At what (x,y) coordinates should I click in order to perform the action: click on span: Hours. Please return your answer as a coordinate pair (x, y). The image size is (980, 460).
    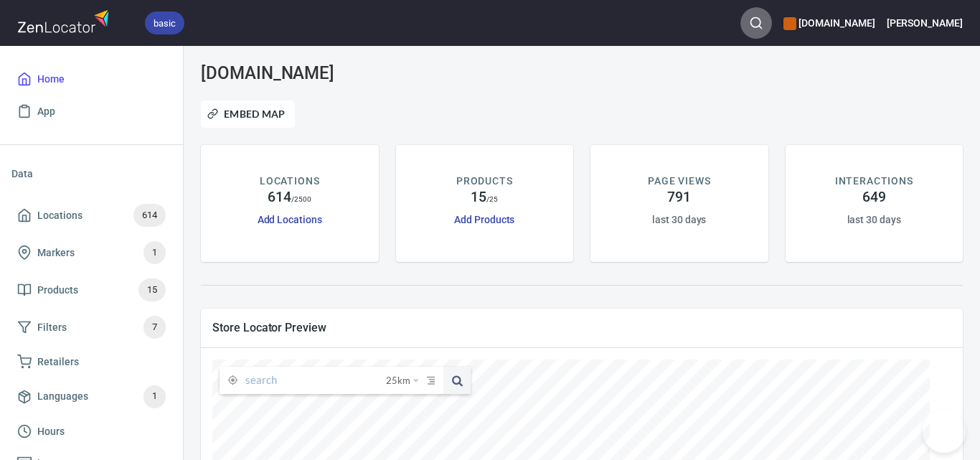
    Looking at the image, I should click on (51, 431).